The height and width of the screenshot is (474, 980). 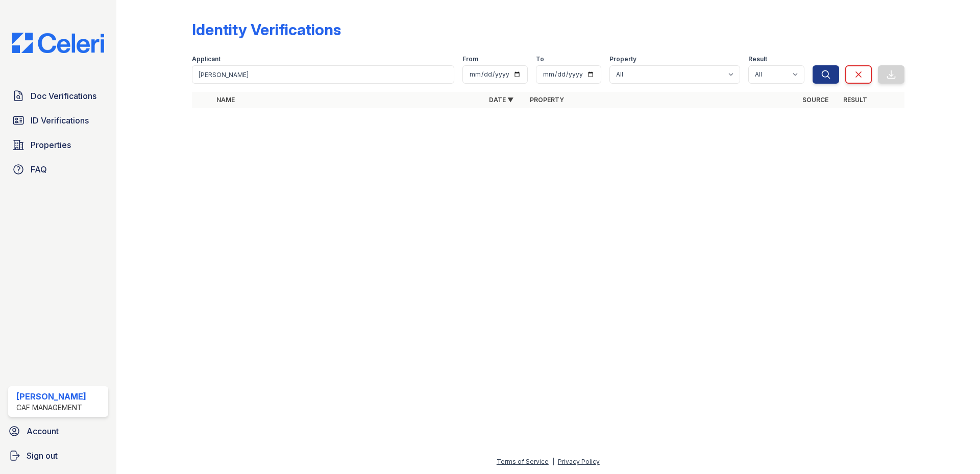 I want to click on input: Search by name or phone number, so click(x=323, y=75).